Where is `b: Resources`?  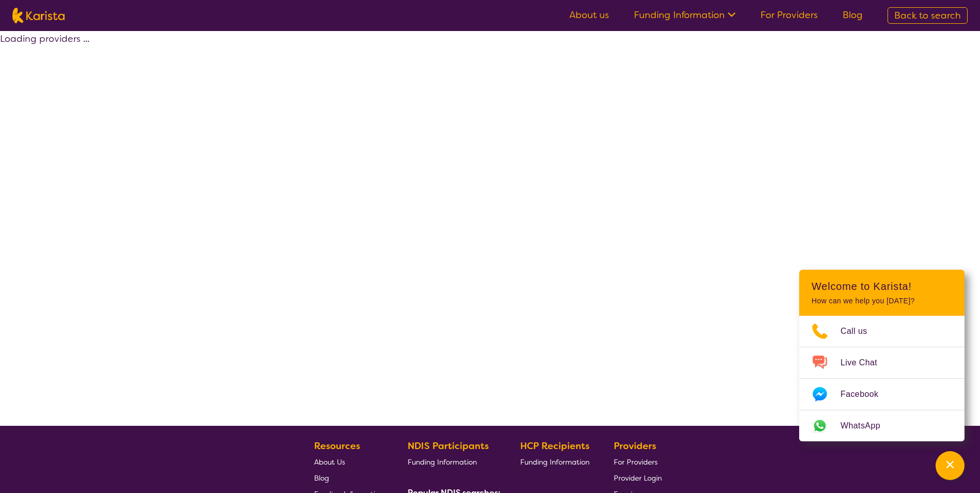
b: Resources is located at coordinates (337, 446).